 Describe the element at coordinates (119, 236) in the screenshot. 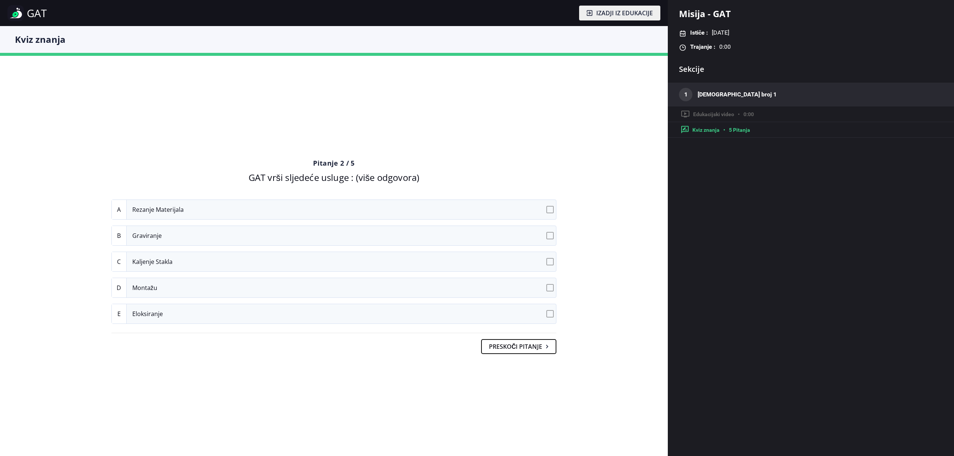

I see `div: B` at that location.